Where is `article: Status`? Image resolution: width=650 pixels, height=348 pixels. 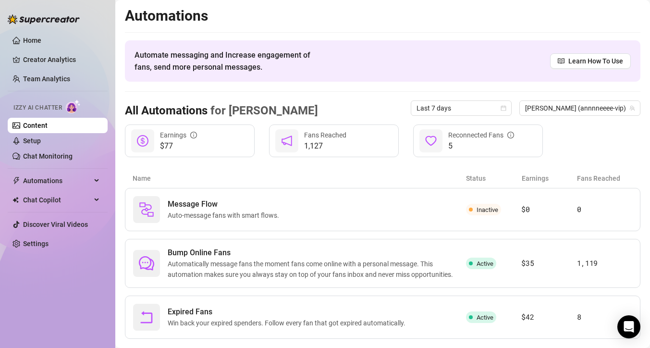 article: Status is located at coordinates (494, 178).